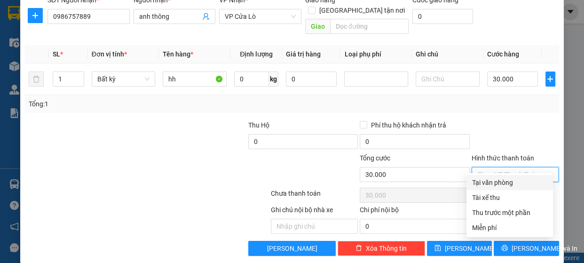 Image resolution: width=584 pixels, height=263 pixels. I want to click on input: VD: Bàn, Ghế, so click(195, 79).